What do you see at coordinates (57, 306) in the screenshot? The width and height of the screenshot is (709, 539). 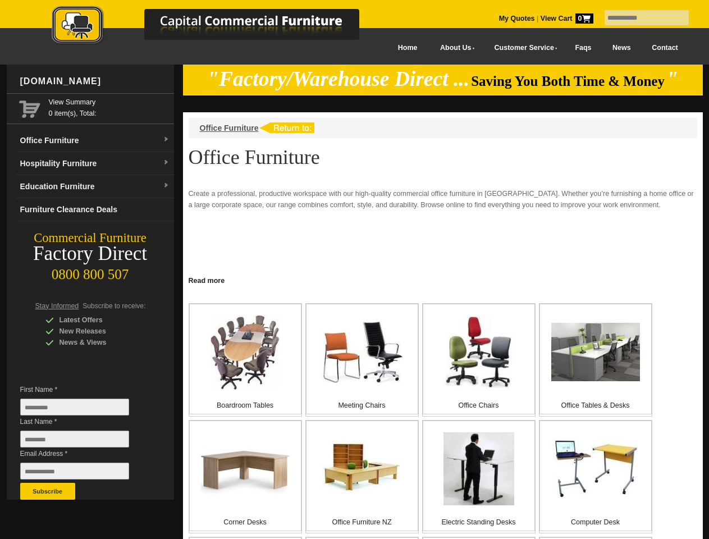 I see `span: Stay Informed` at bounding box center [57, 306].